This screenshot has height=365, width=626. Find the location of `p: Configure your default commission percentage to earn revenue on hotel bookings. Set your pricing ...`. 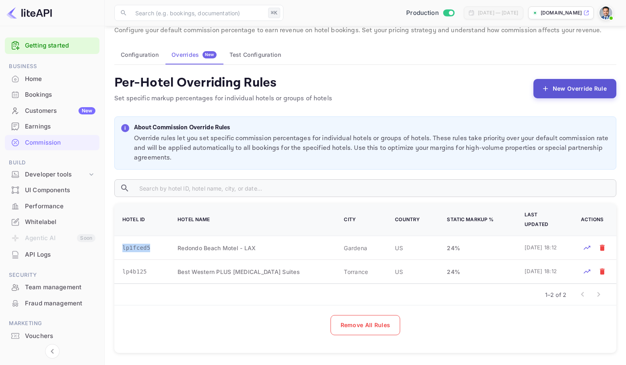

p: Configure your default commission percentage to earn revenue on hotel bookings. Set your pricing ... is located at coordinates (365, 31).